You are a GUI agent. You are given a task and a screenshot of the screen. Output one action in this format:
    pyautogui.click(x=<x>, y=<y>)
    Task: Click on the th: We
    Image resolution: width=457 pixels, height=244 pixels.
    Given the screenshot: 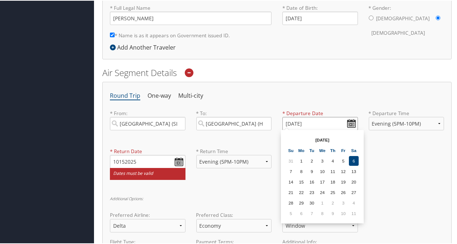 What is the action you would take?
    pyautogui.click(x=322, y=149)
    